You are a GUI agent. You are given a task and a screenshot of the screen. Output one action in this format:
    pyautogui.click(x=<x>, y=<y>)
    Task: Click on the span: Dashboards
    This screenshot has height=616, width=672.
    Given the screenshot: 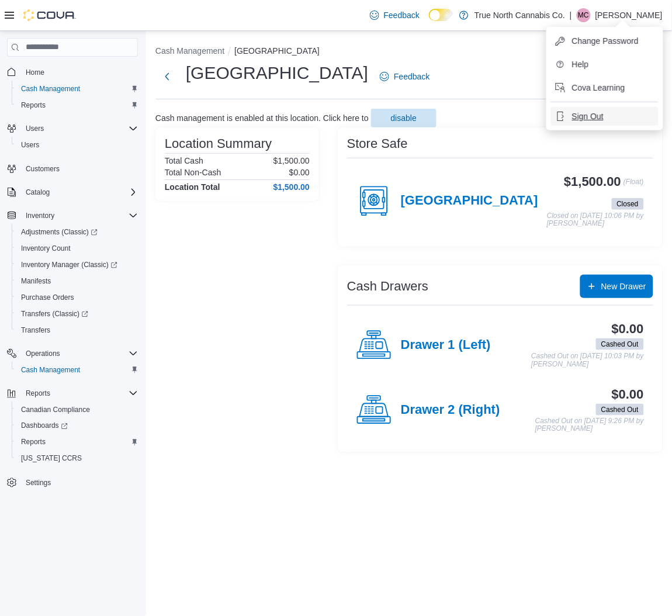 What is the action you would take?
    pyautogui.click(x=44, y=426)
    